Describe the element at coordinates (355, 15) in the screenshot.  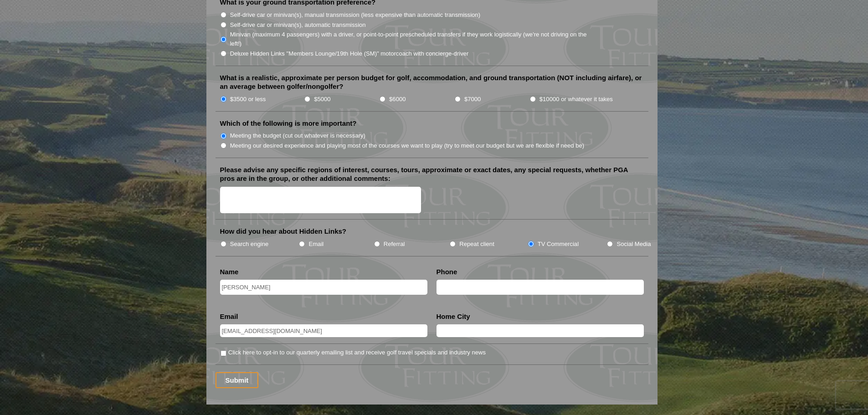
I see `label: Self-drive car or minivan(s), manual transmission (less expensive than automatic transmission)` at that location.